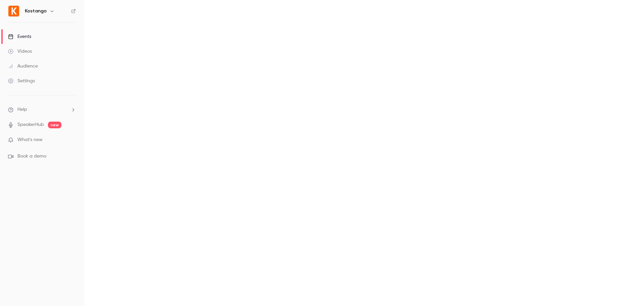  I want to click on h6: Kostango, so click(35, 11).